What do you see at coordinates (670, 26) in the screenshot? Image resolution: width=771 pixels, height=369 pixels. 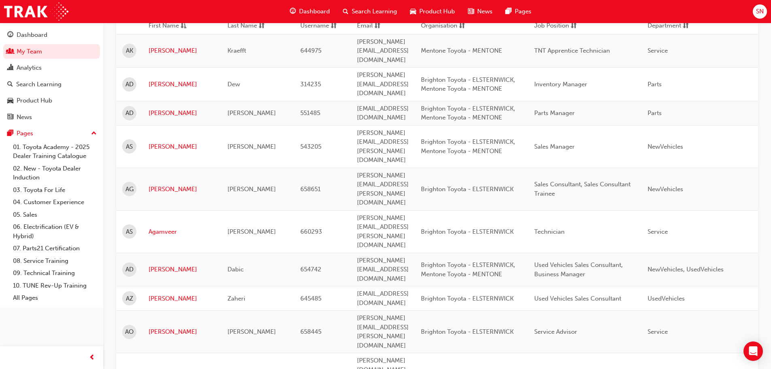 I see `button: Departmentsorting-icon` at bounding box center [670, 26].